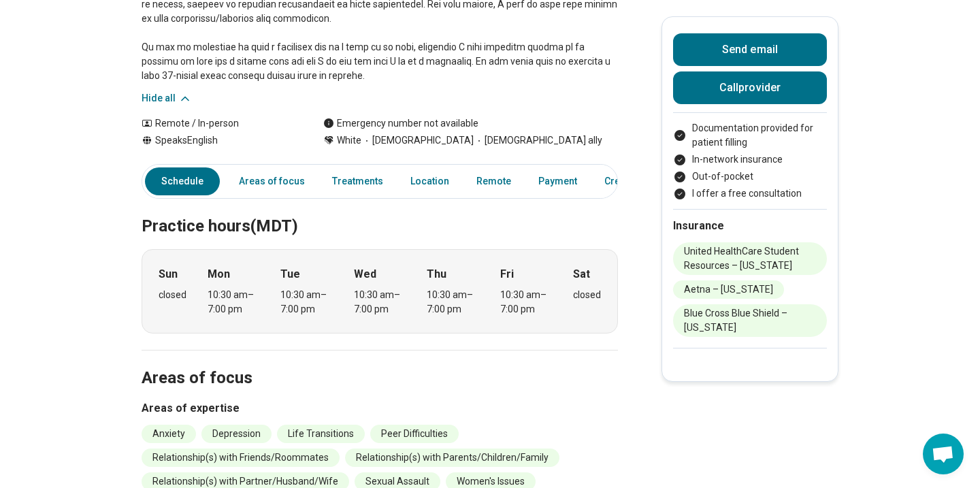 The width and height of the screenshot is (980, 488). What do you see at coordinates (630, 181) in the screenshot?
I see `a: Credentials` at bounding box center [630, 181].